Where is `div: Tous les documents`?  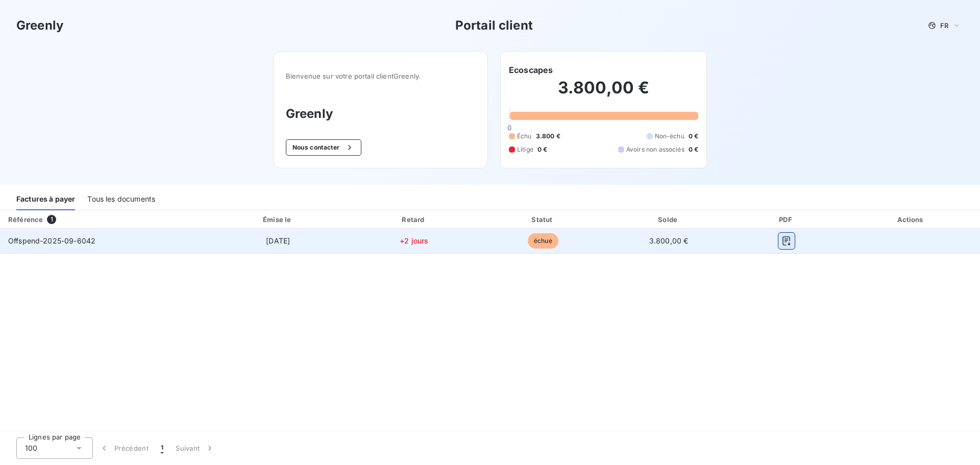
div: Tous les documents is located at coordinates (121, 199).